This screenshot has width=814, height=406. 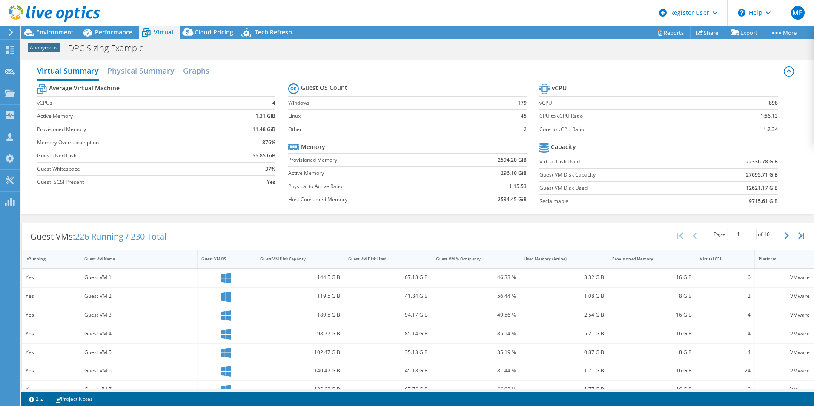 What do you see at coordinates (164, 32) in the screenshot?
I see `span: Virtual` at bounding box center [164, 32].